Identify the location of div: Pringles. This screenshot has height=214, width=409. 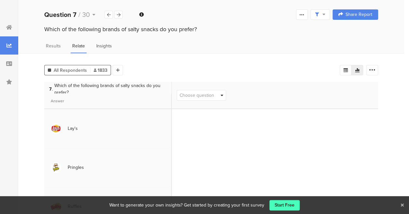
(76, 167).